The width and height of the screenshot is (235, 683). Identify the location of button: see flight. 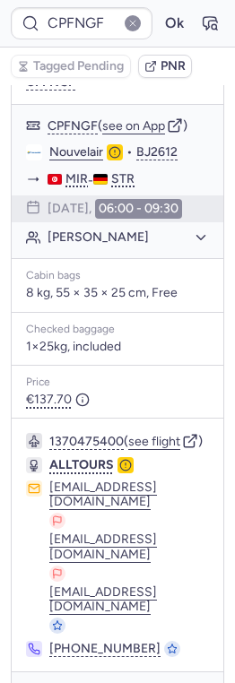
(154, 442).